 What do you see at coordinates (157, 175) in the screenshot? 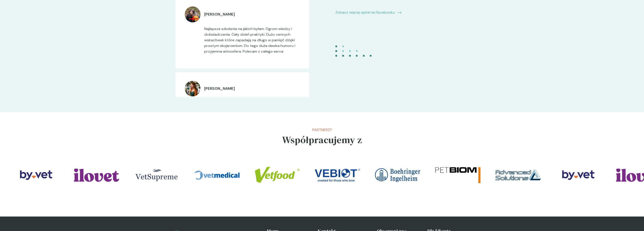
I see `img: Z5pMIJbqstJ9-ALe_VETSUPREME_LOGO.png` at bounding box center [157, 175].